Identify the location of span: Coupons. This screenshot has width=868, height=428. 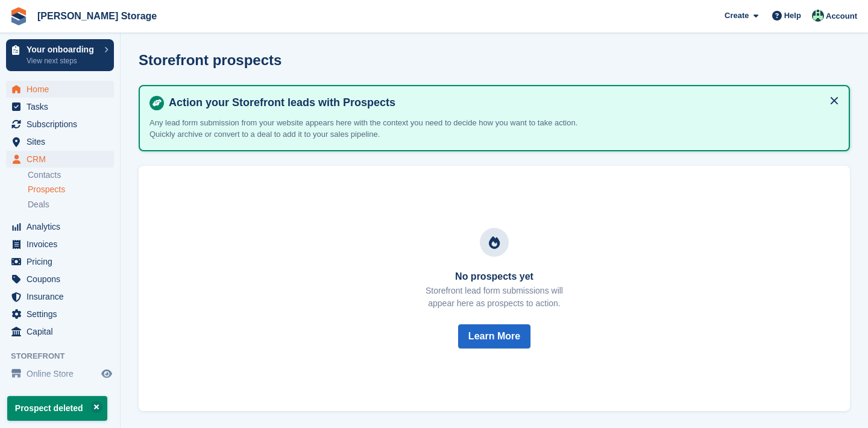
(63, 279).